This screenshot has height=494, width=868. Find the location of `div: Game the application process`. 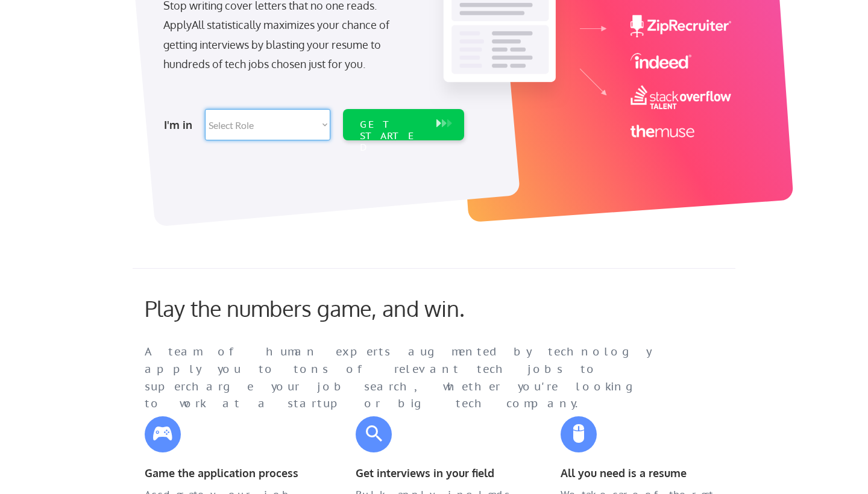

div: Game the application process is located at coordinates (226, 473).